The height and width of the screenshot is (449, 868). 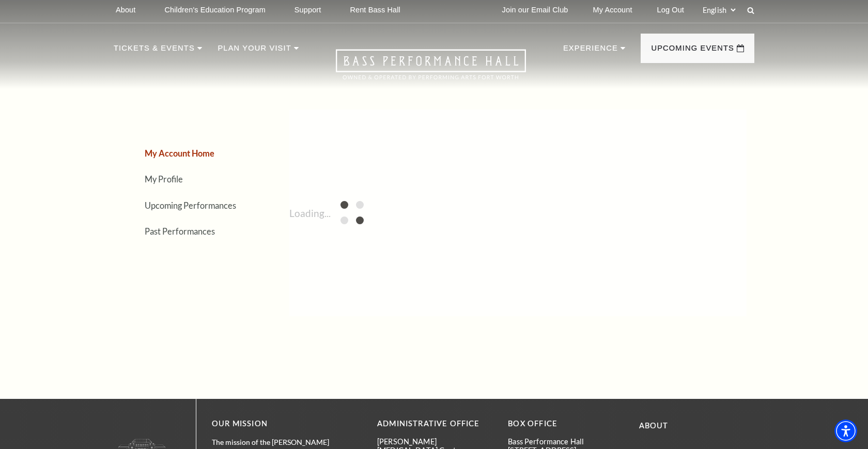 What do you see at coordinates (180, 230) in the screenshot?
I see `a: Past Performances` at bounding box center [180, 230].